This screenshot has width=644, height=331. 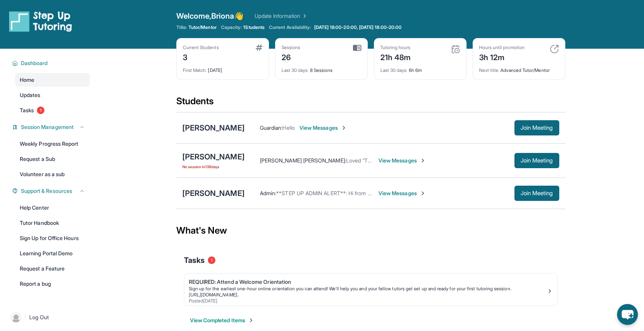 What do you see at coordinates (231, 28) in the screenshot?
I see `span: Capacity:` at bounding box center [231, 28].